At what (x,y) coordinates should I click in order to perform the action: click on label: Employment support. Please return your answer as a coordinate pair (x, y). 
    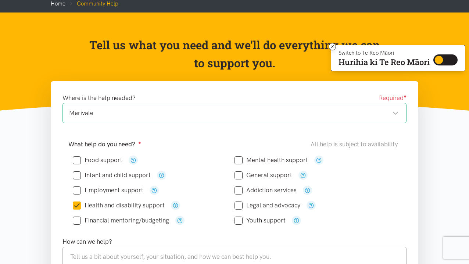
    Looking at the image, I should click on (108, 190).